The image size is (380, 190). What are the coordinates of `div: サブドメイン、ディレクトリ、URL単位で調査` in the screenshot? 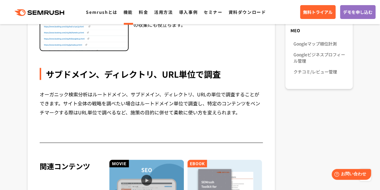 It's located at (151, 74).